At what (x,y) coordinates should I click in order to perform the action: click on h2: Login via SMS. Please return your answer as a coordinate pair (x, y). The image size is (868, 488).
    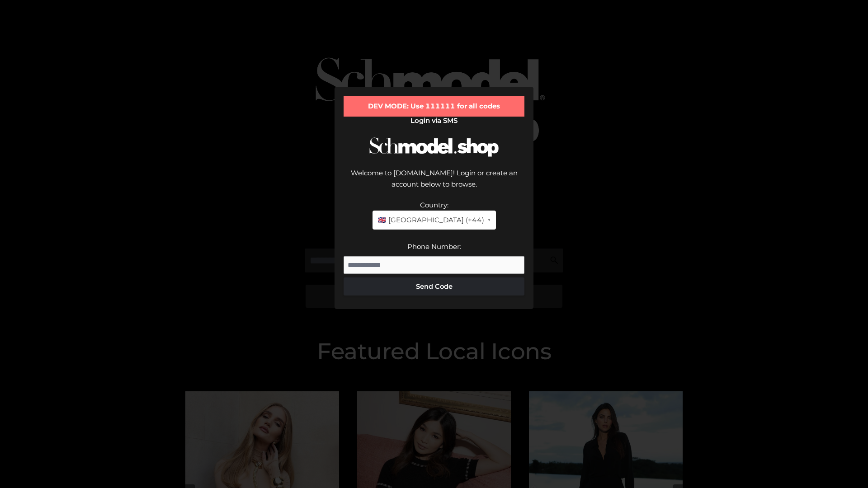
    Looking at the image, I should click on (434, 120).